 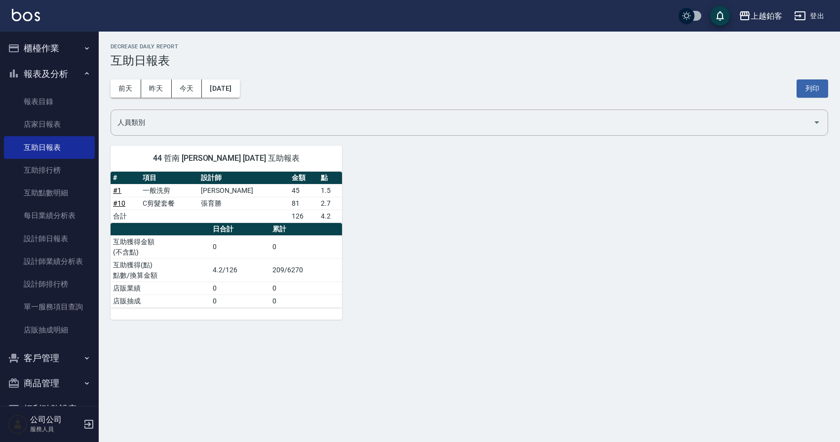 What do you see at coordinates (304, 178) in the screenshot?
I see `th: 金額` at bounding box center [304, 178].